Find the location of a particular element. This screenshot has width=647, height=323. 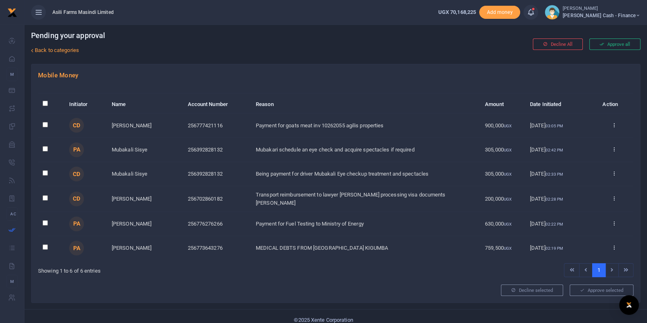

td: Payment for Fuel Testing to Ministry of Energy is located at coordinates (366, 224).